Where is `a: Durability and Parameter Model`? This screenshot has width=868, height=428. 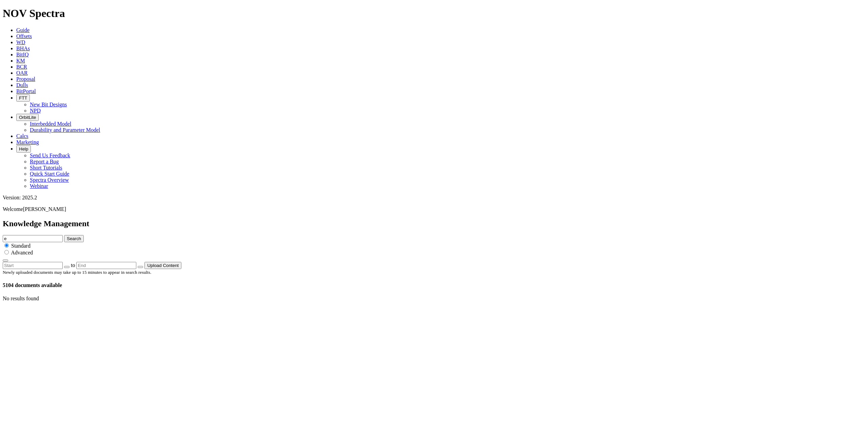 a: Durability and Parameter Model is located at coordinates (65, 129).